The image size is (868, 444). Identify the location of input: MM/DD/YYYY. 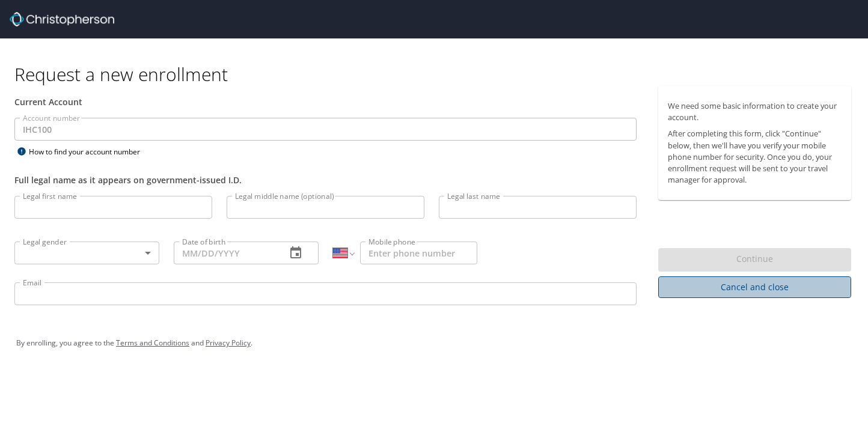
(224, 253).